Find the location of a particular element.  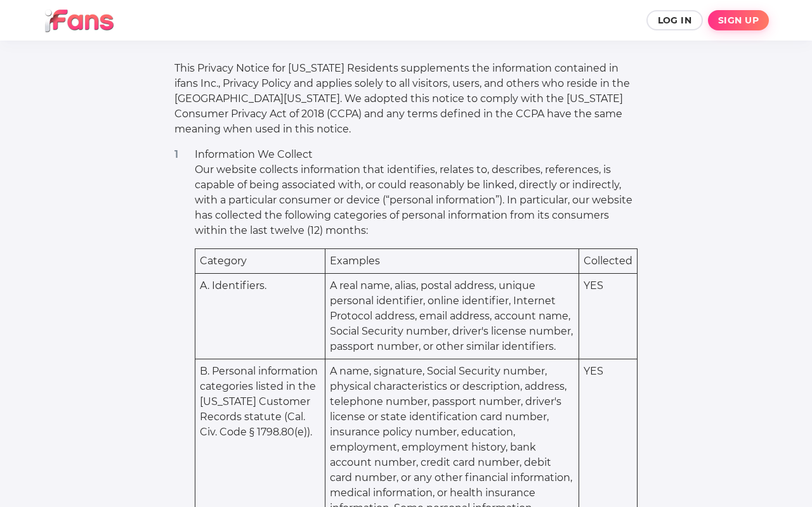

span: Examples is located at coordinates (354, 261).